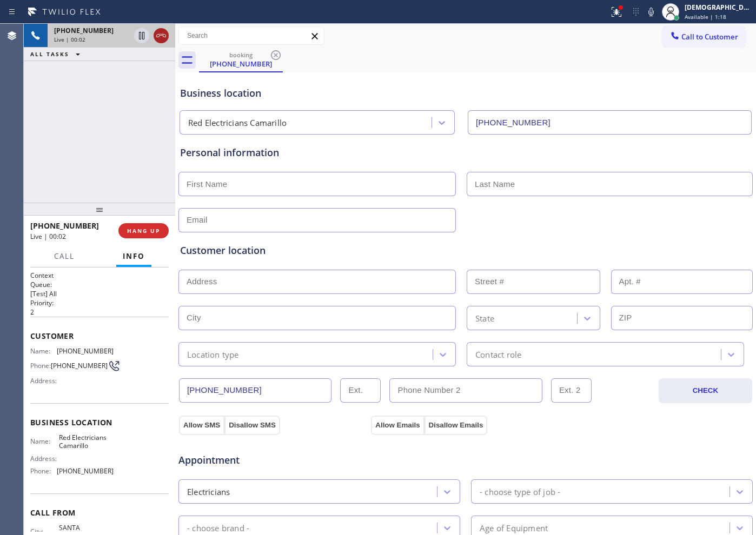 The width and height of the screenshot is (756, 535). Describe the element at coordinates (99, 422) in the screenshot. I see `span: Business location` at that location.